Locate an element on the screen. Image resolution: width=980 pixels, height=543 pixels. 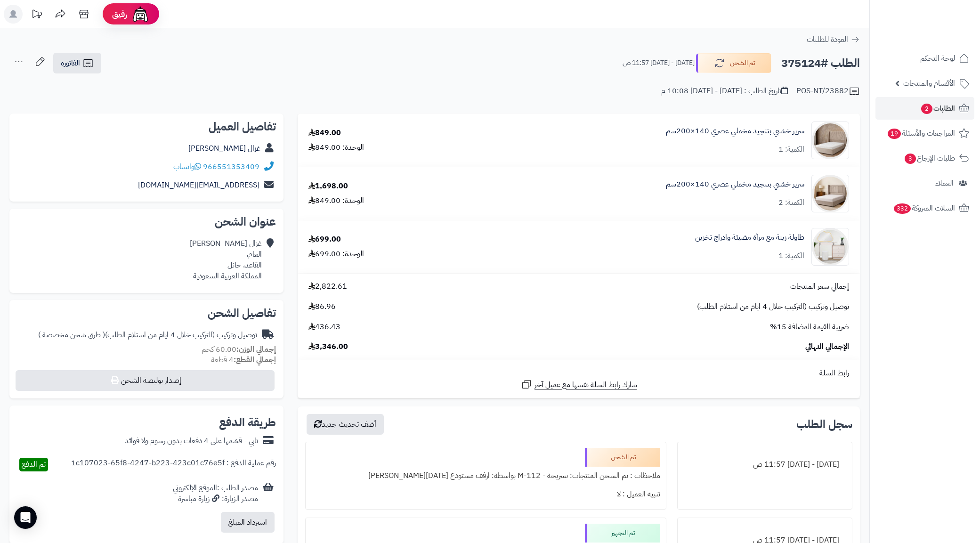
button: إصدار بوليصة الشحن is located at coordinates (145, 381).